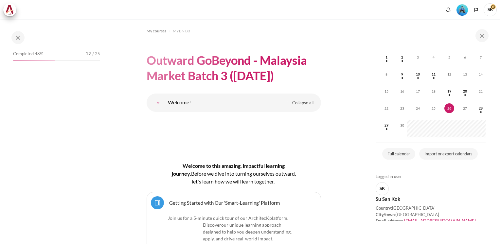 The width and height of the screenshot is (500, 244). I want to click on a: Architeck Architeck, so click(11, 10).